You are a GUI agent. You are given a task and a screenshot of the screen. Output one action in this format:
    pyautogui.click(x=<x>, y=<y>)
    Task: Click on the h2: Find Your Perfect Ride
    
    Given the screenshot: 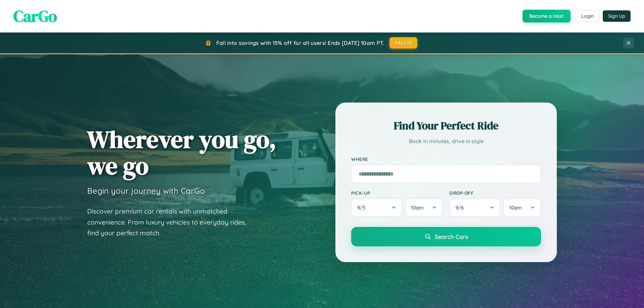 What is the action you would take?
    pyautogui.click(x=446, y=126)
    